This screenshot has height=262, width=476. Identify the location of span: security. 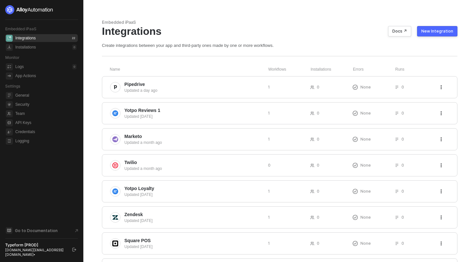
(9, 104).